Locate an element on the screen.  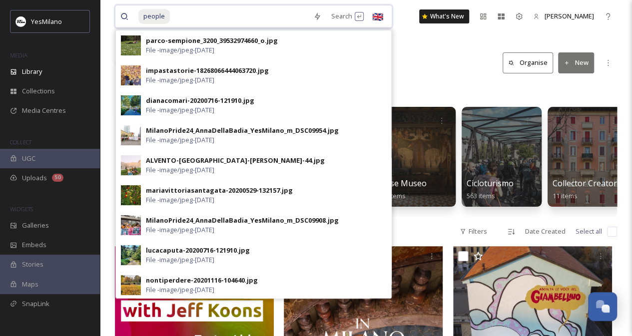
img: parco-sempione_3200_39532974660_o.jpg is located at coordinates (131, 45).